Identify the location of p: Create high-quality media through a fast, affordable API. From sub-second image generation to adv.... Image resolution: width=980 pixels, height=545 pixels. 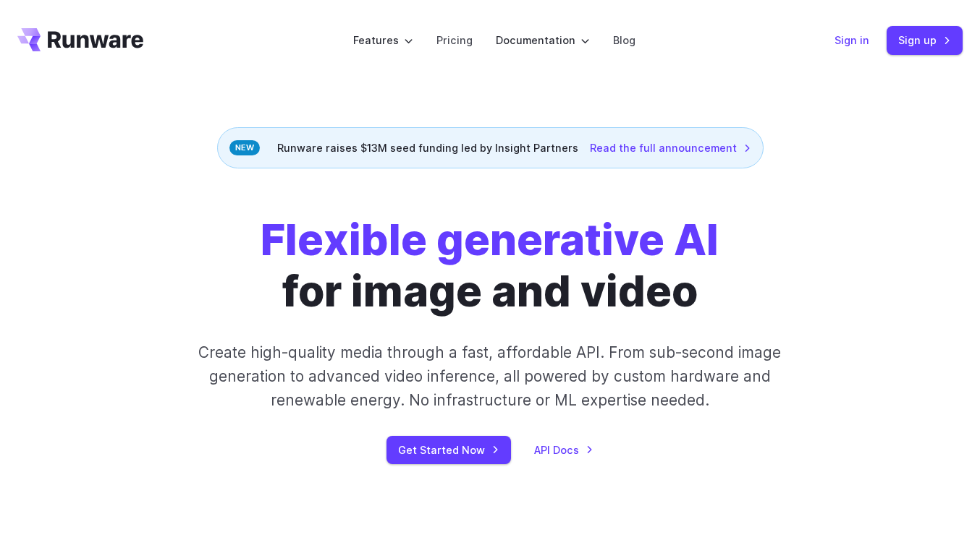
(490, 377).